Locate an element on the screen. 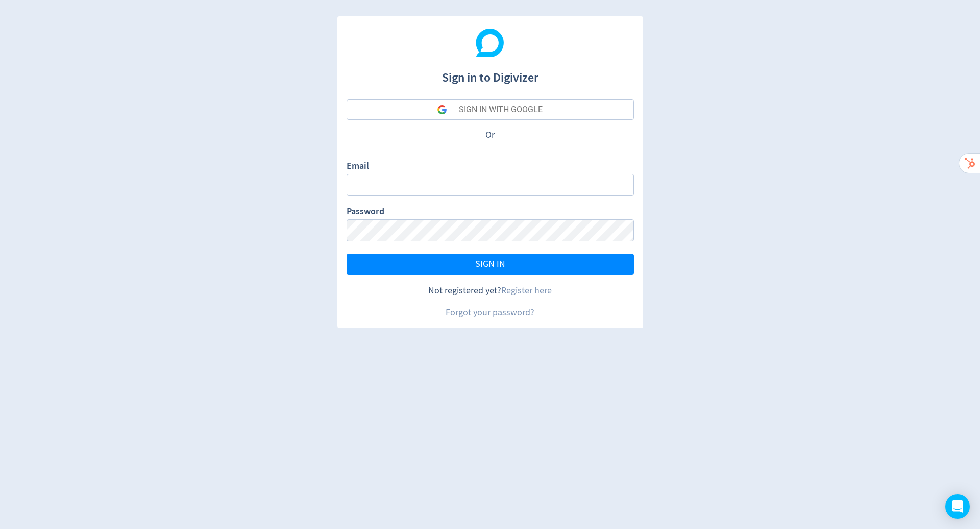 The width and height of the screenshot is (980, 529). button: SIGN IN WITH GOOGLE is located at coordinates (490, 110).